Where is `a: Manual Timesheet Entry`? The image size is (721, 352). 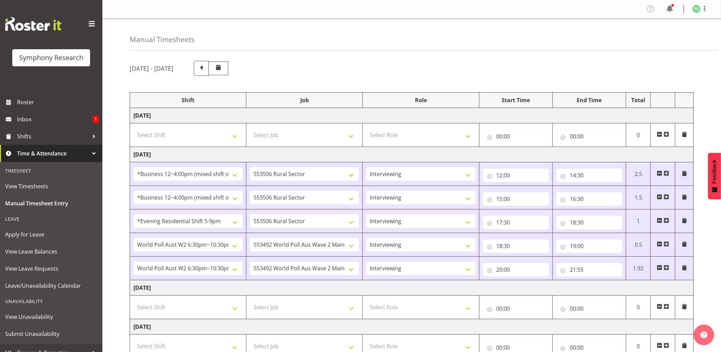
a: Manual Timesheet Entry is located at coordinates (51, 203).